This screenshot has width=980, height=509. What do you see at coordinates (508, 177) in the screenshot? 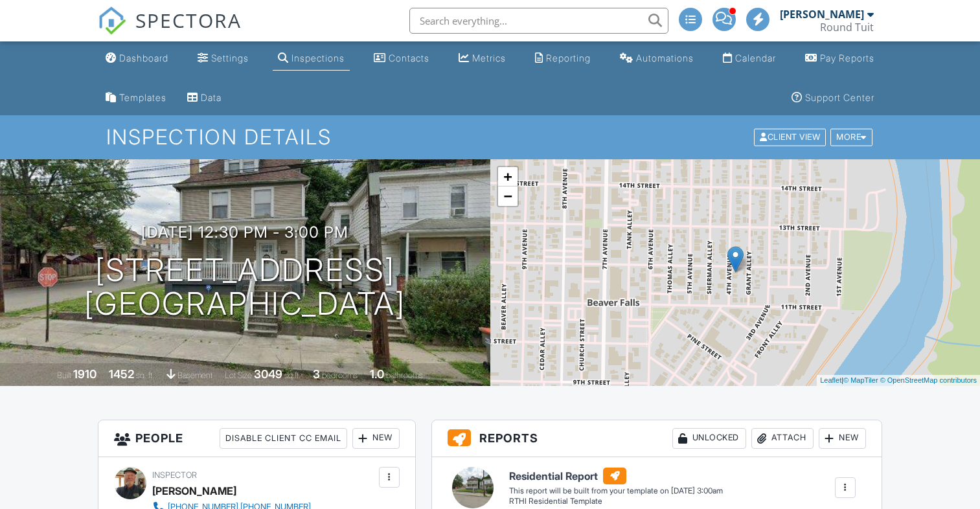
I see `a: Zoom in` at bounding box center [508, 177].